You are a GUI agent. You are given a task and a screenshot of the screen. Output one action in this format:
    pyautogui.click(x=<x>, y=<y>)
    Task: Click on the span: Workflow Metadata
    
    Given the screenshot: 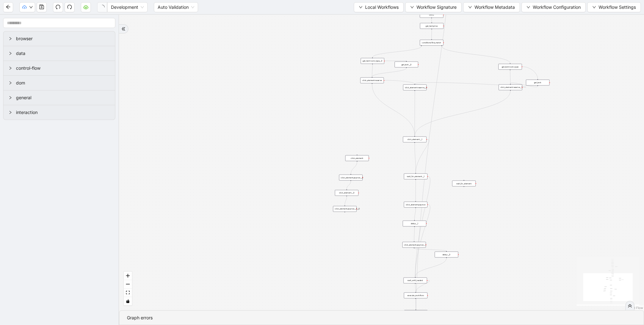 What is the action you would take?
    pyautogui.click(x=495, y=7)
    